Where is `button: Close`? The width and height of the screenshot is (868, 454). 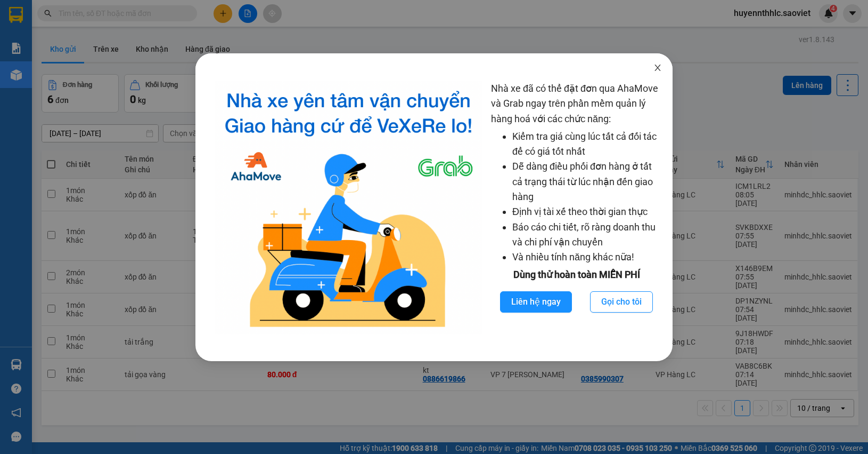 button: Close is located at coordinates (658, 69).